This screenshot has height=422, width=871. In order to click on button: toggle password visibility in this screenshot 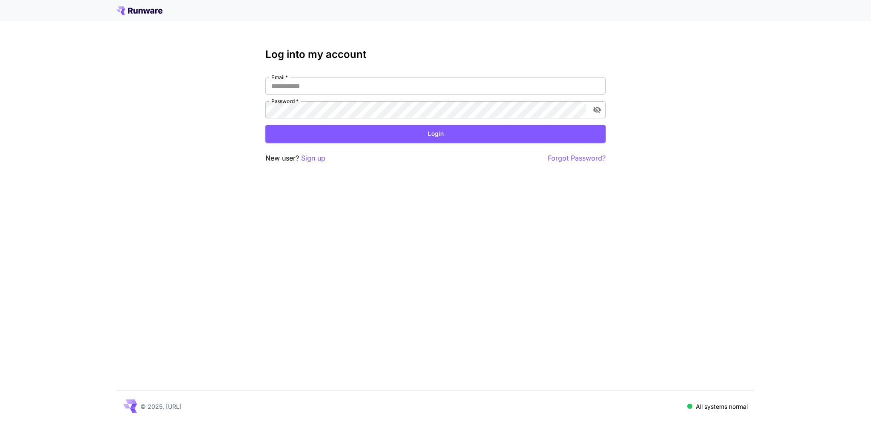, I will do `click(597, 110)`.